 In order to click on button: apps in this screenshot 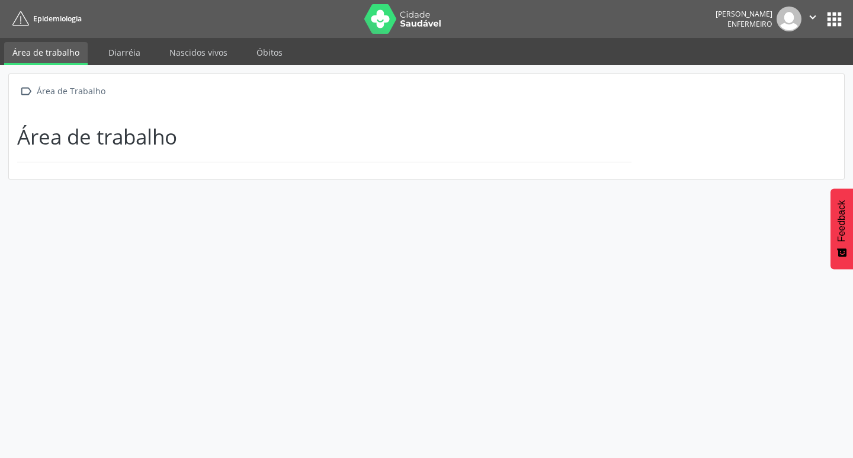, I will do `click(834, 19)`.